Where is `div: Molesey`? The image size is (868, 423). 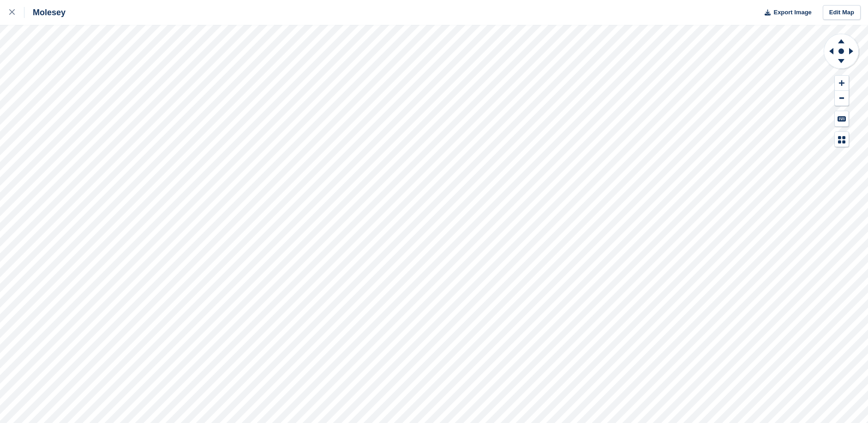 div: Molesey is located at coordinates (44, 13).